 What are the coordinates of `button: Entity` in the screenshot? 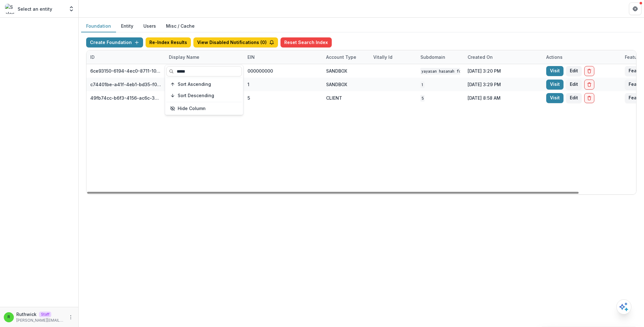 It's located at (127, 26).